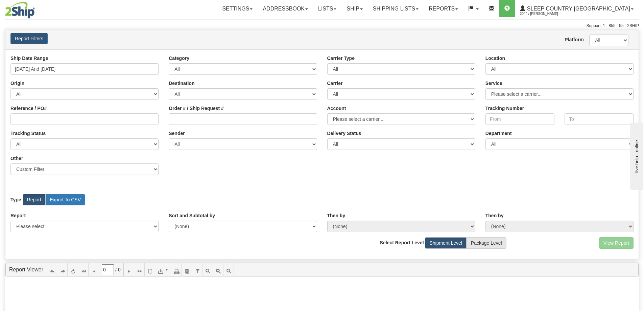 The height and width of the screenshot is (311, 644). I want to click on label: Type, so click(16, 200).